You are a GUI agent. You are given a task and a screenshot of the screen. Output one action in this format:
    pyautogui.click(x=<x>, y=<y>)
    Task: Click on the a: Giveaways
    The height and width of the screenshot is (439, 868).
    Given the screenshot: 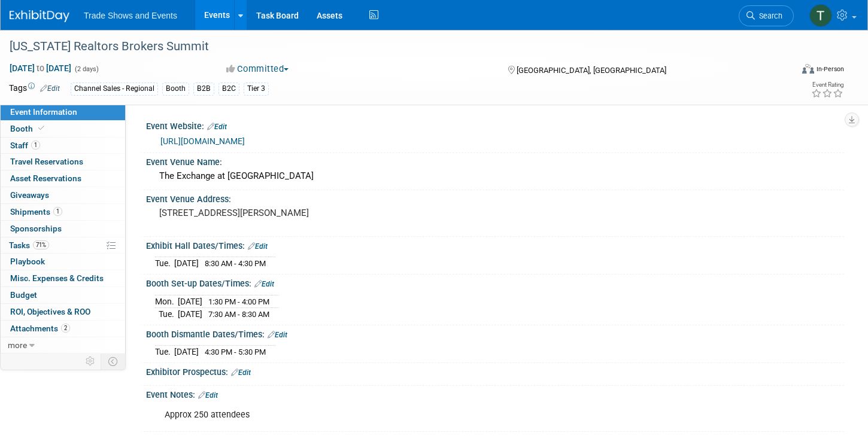 What is the action you would take?
    pyautogui.click(x=63, y=195)
    